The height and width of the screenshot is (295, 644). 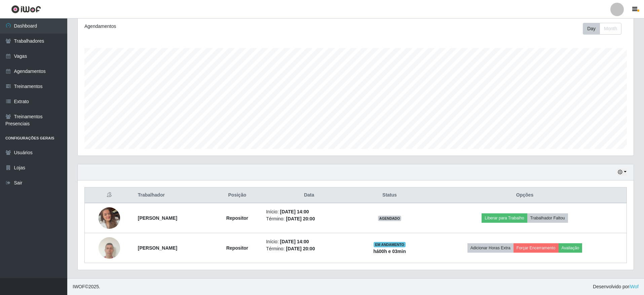 What do you see at coordinates (605, 28) in the screenshot?
I see `div: Toolbar with button groups` at bounding box center [605, 28].